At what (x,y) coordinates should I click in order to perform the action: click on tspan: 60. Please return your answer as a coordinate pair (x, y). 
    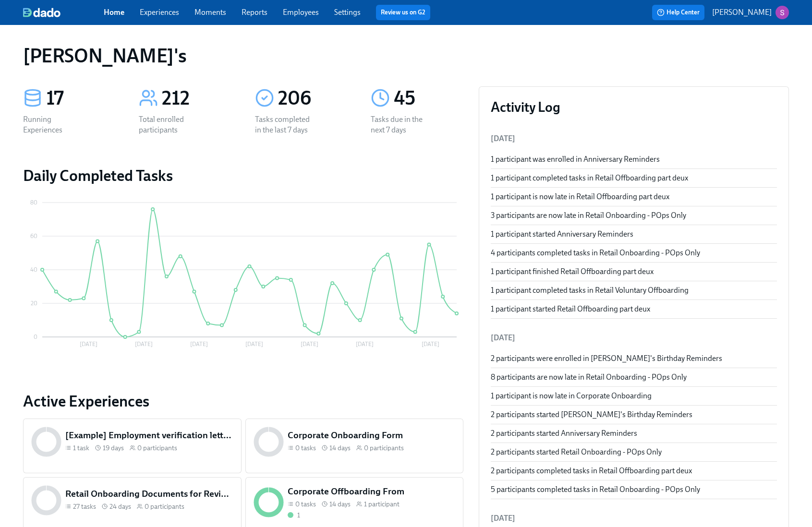
    Looking at the image, I should click on (34, 237).